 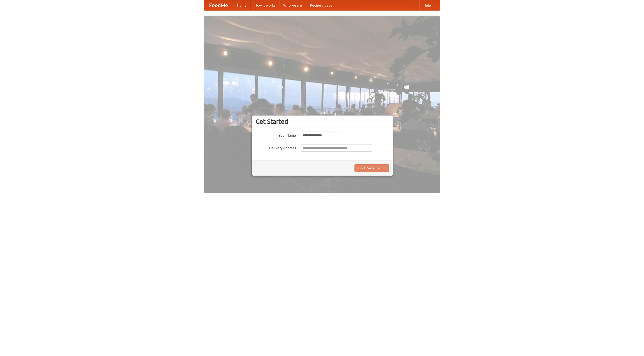 What do you see at coordinates (322, 122) in the screenshot?
I see `h3: Get Started` at bounding box center [322, 122].